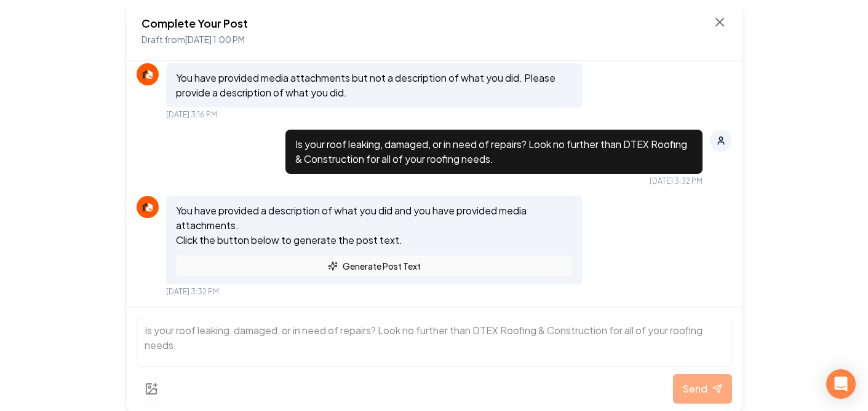 This screenshot has width=868, height=411. What do you see at coordinates (374, 226) in the screenshot?
I see `p: You have provided a description of what you did and you have provided media attachments. Click th...` at bounding box center [374, 226].